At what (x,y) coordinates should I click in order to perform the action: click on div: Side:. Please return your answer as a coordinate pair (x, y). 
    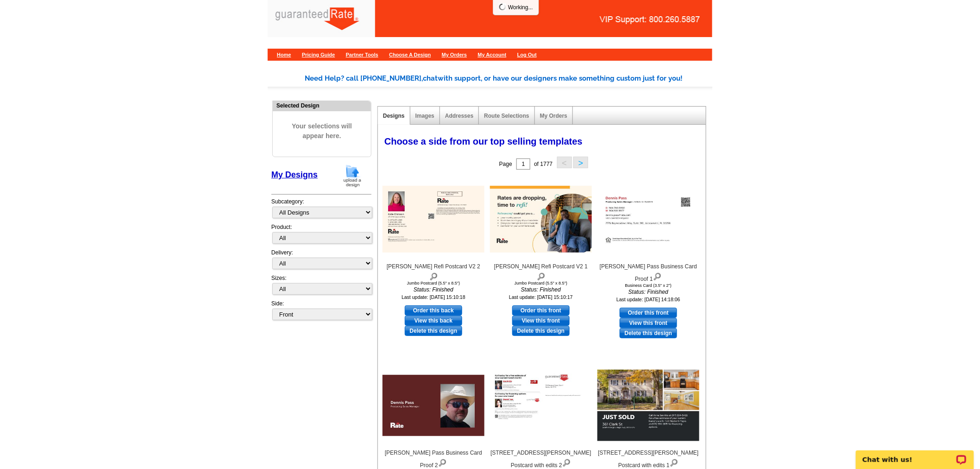
    Looking at the image, I should click on (321, 309).